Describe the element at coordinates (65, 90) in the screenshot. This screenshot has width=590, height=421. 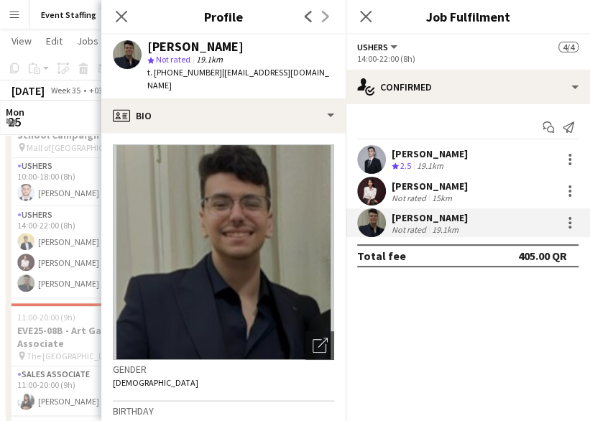
I see `span: Week 35` at that location.